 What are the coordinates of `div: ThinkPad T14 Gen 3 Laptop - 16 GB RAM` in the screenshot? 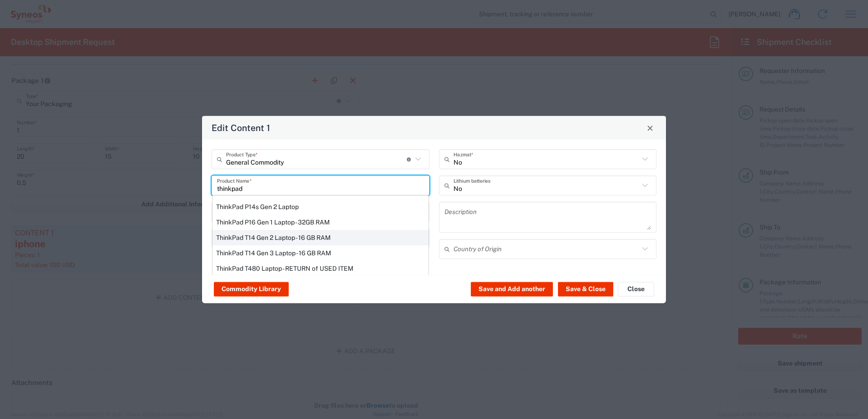 It's located at (321, 253).